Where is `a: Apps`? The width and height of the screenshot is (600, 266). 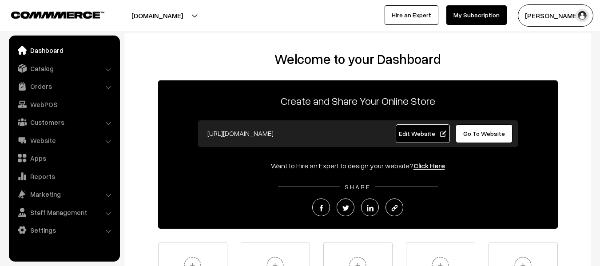
a: Apps is located at coordinates (64, 158).